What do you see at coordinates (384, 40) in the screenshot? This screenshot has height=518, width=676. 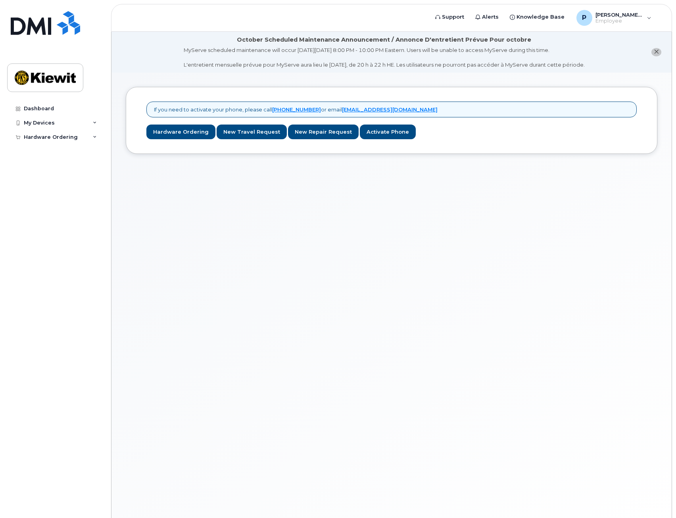 I see `div: October Scheduled Maintenance Announcement / Annonce D'entretient Prévue Pour octobre` at bounding box center [384, 40].